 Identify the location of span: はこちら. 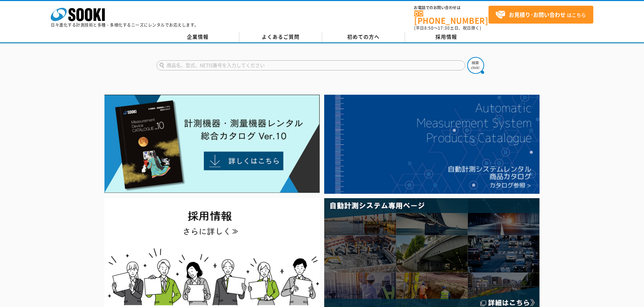
(540, 15).